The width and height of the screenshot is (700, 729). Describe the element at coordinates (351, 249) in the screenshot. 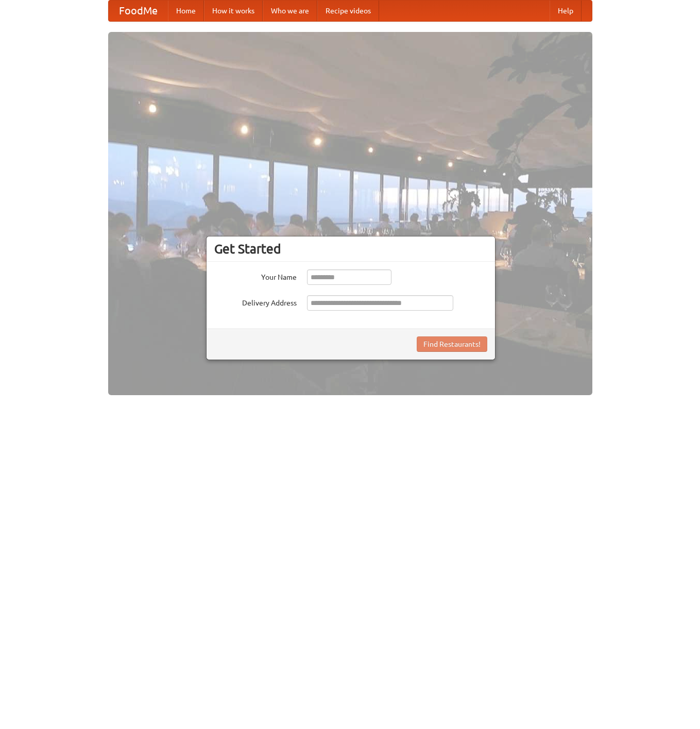

I see `h3: Get Started` at that location.